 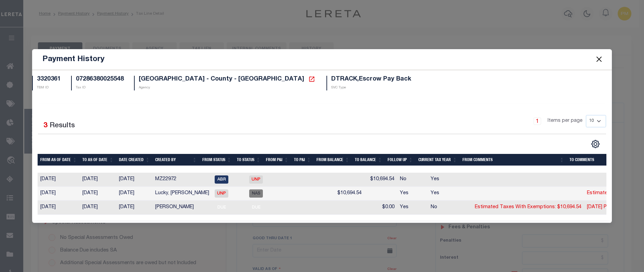 What do you see at coordinates (62, 126) in the screenshot?
I see `label: Results` at bounding box center [62, 126].